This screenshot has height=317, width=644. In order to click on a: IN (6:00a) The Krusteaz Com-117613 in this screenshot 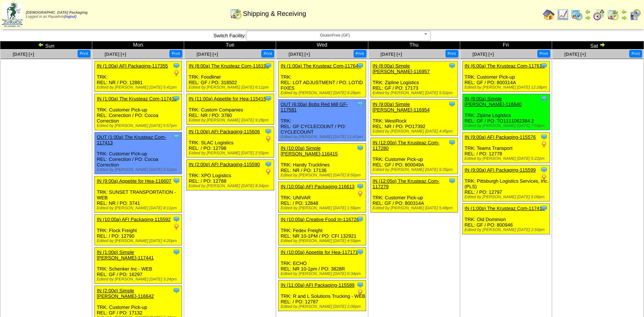, I will do `click(504, 66)`.